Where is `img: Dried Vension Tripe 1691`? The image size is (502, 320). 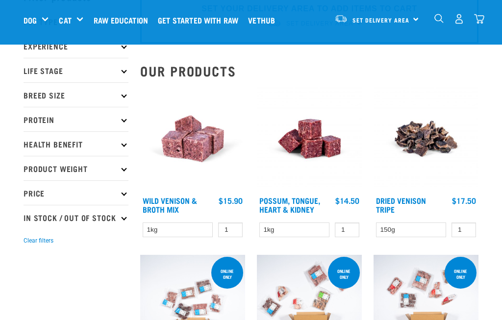
img: Dried Vension Tripe 1691 is located at coordinates (426, 139).